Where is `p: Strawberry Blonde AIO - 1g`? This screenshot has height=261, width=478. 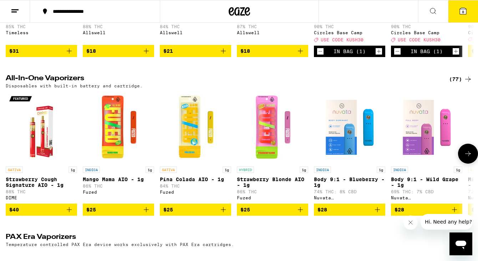
p: Strawberry Blonde AIO - 1g is located at coordinates (273, 182).